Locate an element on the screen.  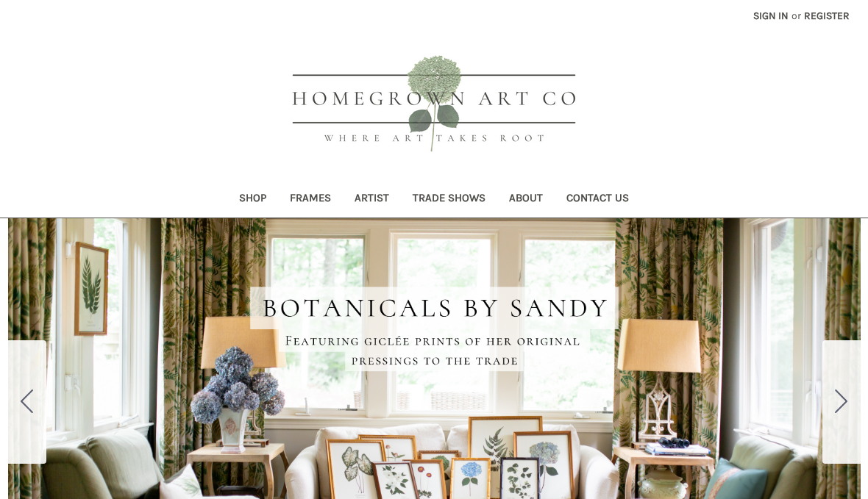
a: Trade Shows is located at coordinates (448, 199).